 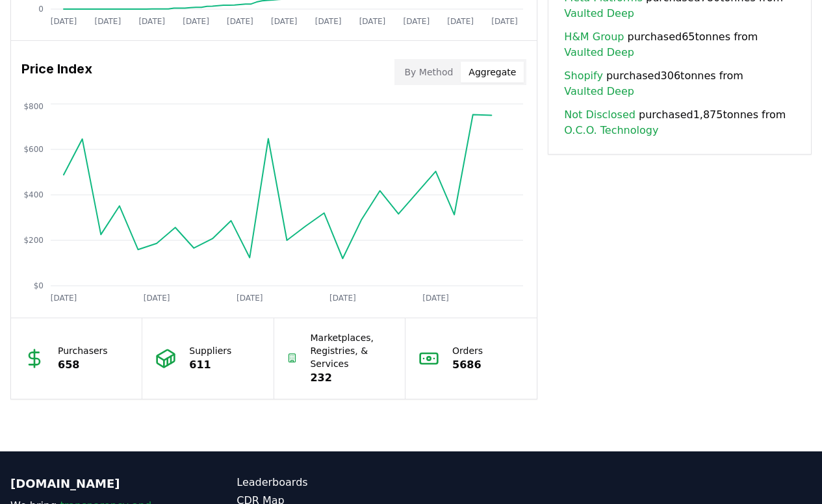 What do you see at coordinates (33, 241) in the screenshot?
I see `tspan: $200` at bounding box center [33, 241].